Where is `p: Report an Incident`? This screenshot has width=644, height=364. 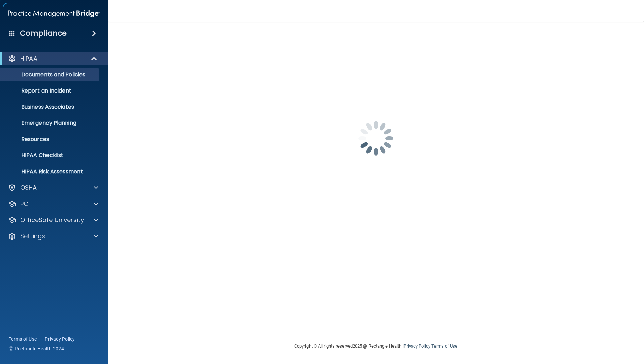
p: Report an Incident is located at coordinates (50, 91).